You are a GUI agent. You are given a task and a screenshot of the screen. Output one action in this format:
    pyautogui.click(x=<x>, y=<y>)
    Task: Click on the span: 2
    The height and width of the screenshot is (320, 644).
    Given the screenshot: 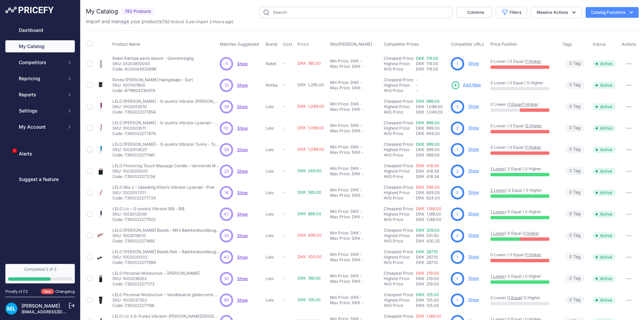 What is the action you would take?
    pyautogui.click(x=457, y=128)
    